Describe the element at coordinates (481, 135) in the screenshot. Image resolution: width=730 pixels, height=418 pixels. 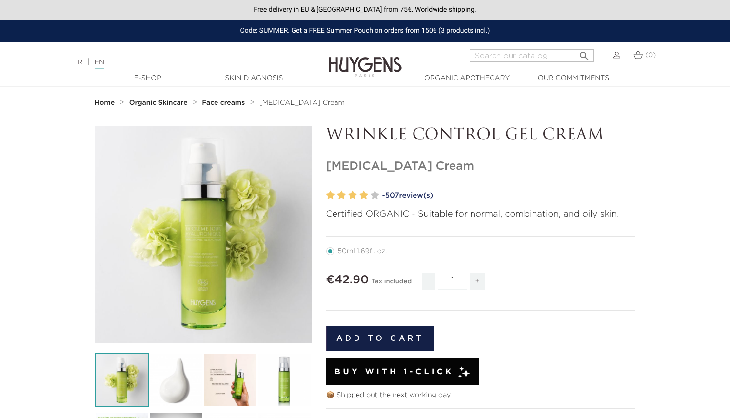
I see `p: WRINKLE CONTROL GEL CREAM` at that location.